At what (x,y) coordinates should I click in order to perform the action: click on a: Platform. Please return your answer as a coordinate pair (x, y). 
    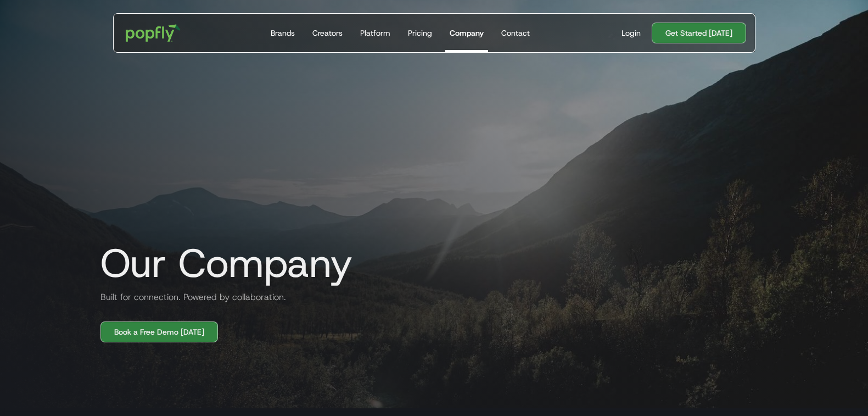
    Looking at the image, I should click on (375, 33).